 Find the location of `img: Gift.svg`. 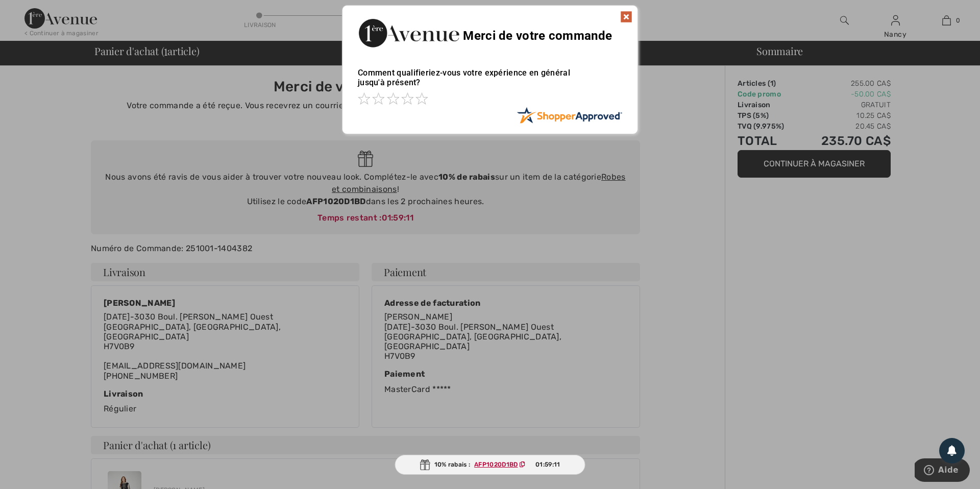

img: Gift.svg is located at coordinates (426, 465).